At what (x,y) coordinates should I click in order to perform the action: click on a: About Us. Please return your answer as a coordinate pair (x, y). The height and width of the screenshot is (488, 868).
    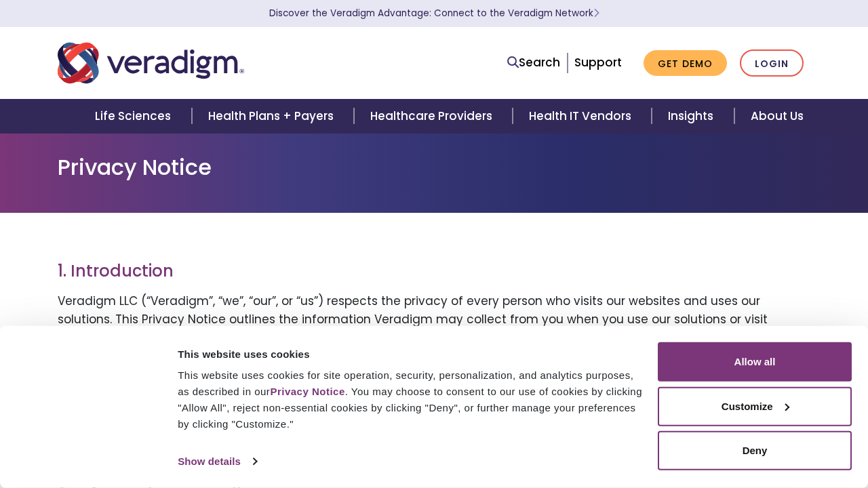
    Looking at the image, I should click on (777, 116).